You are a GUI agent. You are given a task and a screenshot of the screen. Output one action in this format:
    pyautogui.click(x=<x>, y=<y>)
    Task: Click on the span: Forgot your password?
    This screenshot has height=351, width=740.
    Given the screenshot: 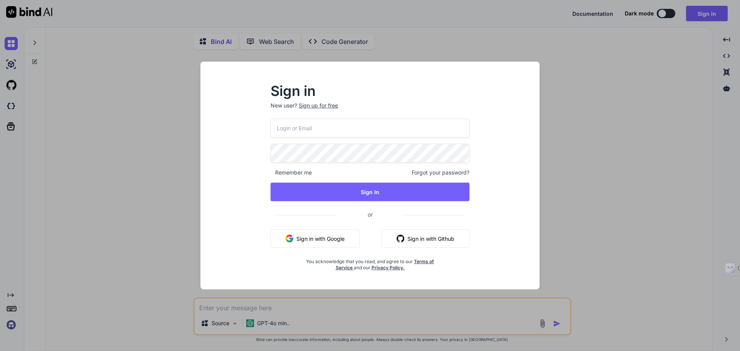 What is the action you would take?
    pyautogui.click(x=440, y=173)
    